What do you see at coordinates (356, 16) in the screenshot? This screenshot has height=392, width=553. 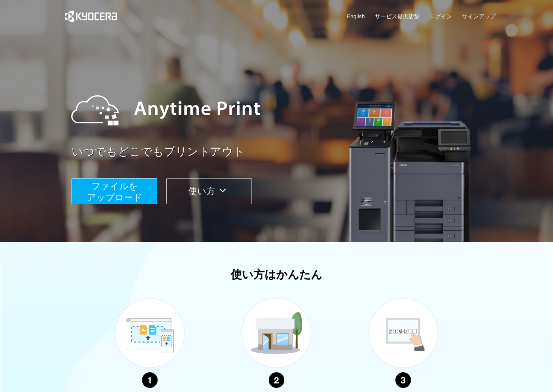 I see `a: English` at bounding box center [356, 16].